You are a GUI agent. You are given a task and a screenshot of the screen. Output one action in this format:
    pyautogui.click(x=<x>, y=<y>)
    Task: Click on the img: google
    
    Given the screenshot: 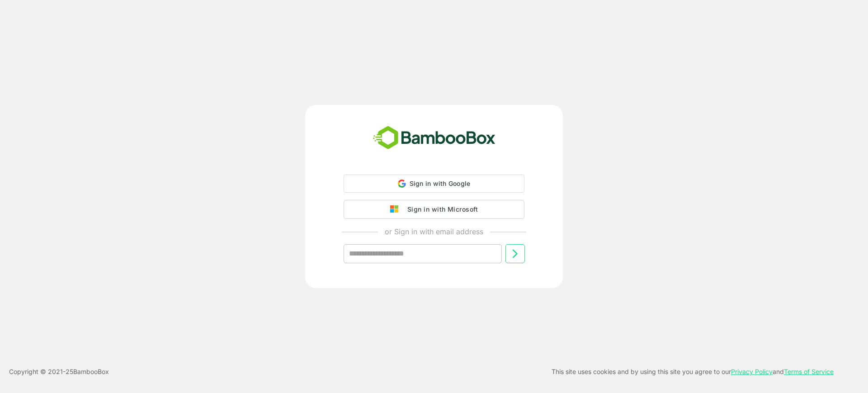 What is the action you would take?
    pyautogui.click(x=396, y=209)
    